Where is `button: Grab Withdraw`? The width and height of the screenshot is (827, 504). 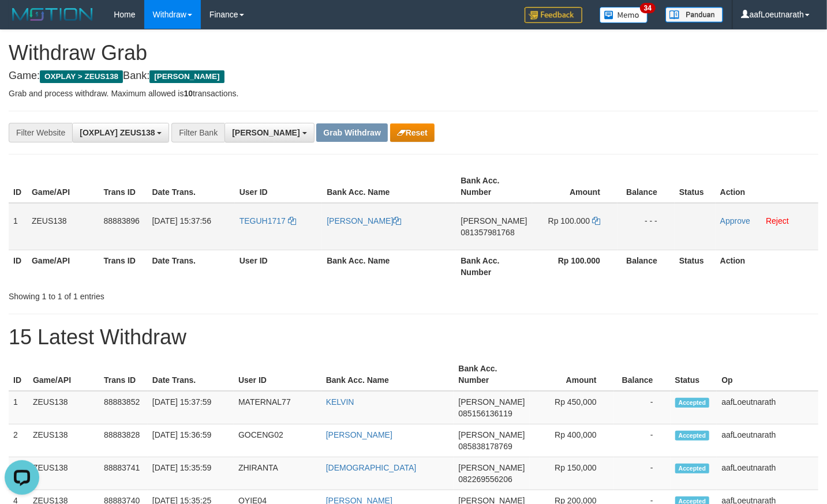
button: Grab Withdraw is located at coordinates (352, 132).